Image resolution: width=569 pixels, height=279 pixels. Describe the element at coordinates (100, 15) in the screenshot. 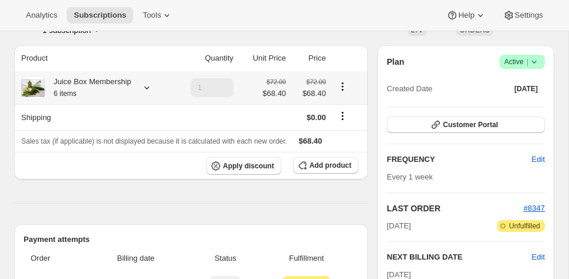

I see `button: Subscriptions` at that location.